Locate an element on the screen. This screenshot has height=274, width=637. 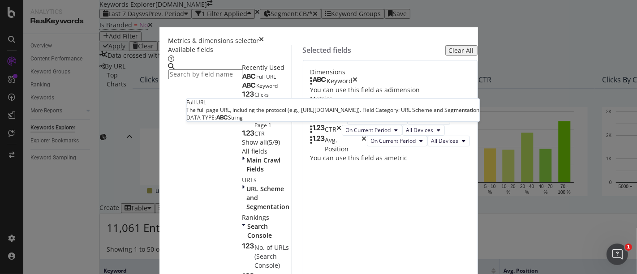
div: Avg. PositiontimesOn Current PeriodAll Devices is located at coordinates (390, 145).